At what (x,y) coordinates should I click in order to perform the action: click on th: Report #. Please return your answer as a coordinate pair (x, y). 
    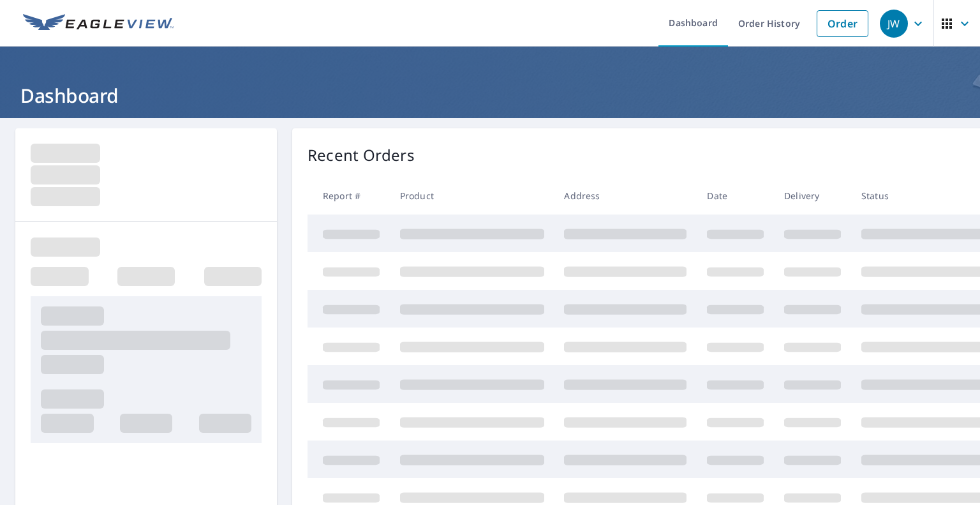
    Looking at the image, I should click on (348, 196).